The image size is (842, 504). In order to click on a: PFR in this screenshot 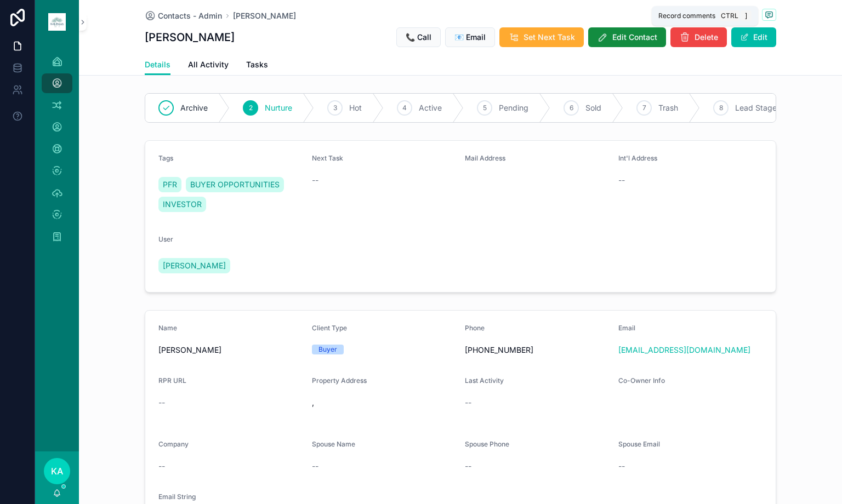, I will do `click(170, 184)`.